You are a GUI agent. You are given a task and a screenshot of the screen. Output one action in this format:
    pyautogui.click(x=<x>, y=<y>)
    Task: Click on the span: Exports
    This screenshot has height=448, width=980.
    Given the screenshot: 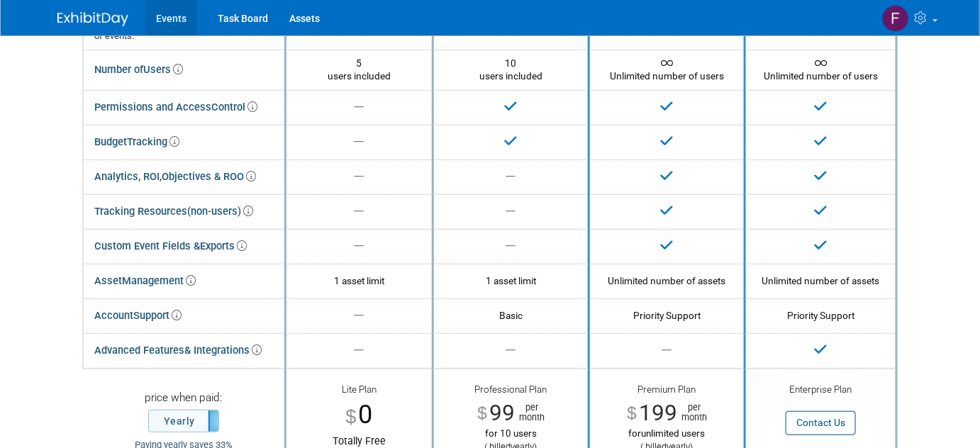 What is the action you would take?
    pyautogui.click(x=223, y=246)
    